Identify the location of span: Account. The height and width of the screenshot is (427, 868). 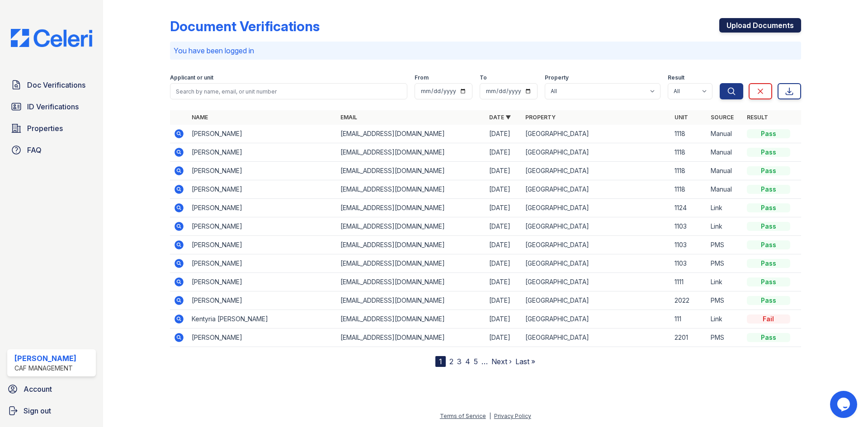
(37, 389).